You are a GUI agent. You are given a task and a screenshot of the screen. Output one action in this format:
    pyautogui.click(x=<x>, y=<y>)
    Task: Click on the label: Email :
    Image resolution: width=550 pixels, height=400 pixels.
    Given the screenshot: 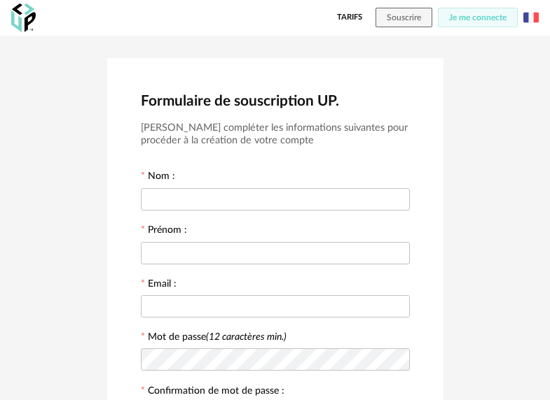 What is the action you would take?
    pyautogui.click(x=158, y=286)
    